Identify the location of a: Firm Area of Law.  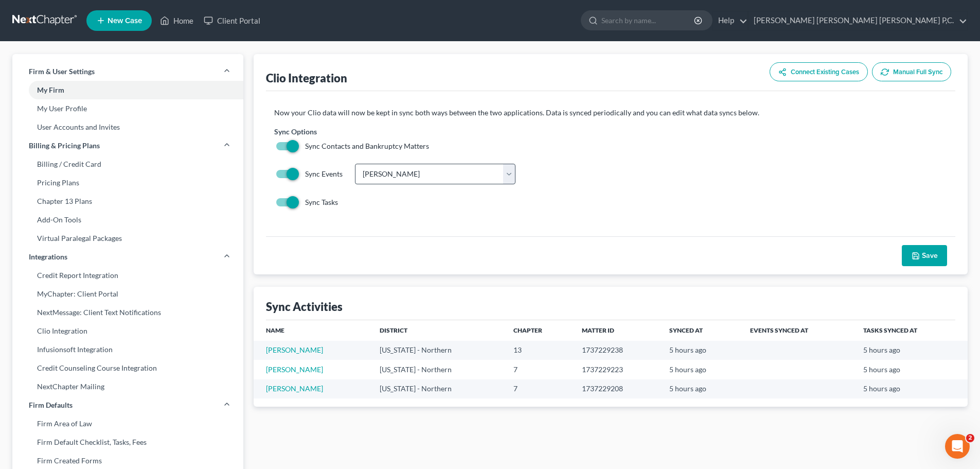
(127, 424).